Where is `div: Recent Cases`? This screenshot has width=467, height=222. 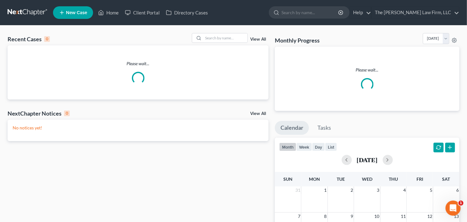
div: Recent Cases is located at coordinates (29, 39).